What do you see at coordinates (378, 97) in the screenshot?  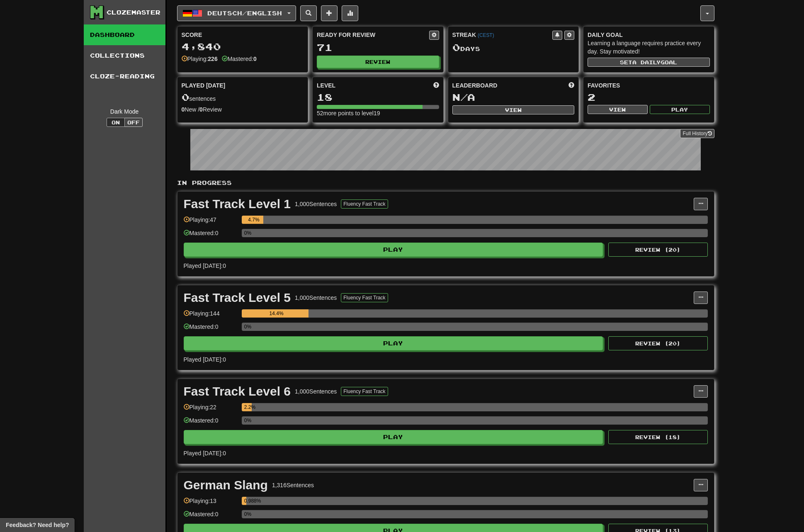 I see `div: 18` at bounding box center [378, 97].